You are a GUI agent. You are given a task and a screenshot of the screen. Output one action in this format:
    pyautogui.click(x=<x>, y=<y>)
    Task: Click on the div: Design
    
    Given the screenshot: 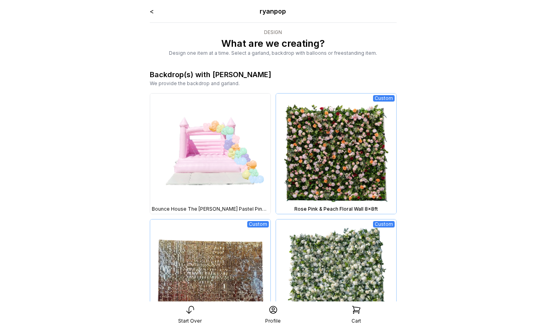 What is the action you would take?
    pyautogui.click(x=273, y=32)
    